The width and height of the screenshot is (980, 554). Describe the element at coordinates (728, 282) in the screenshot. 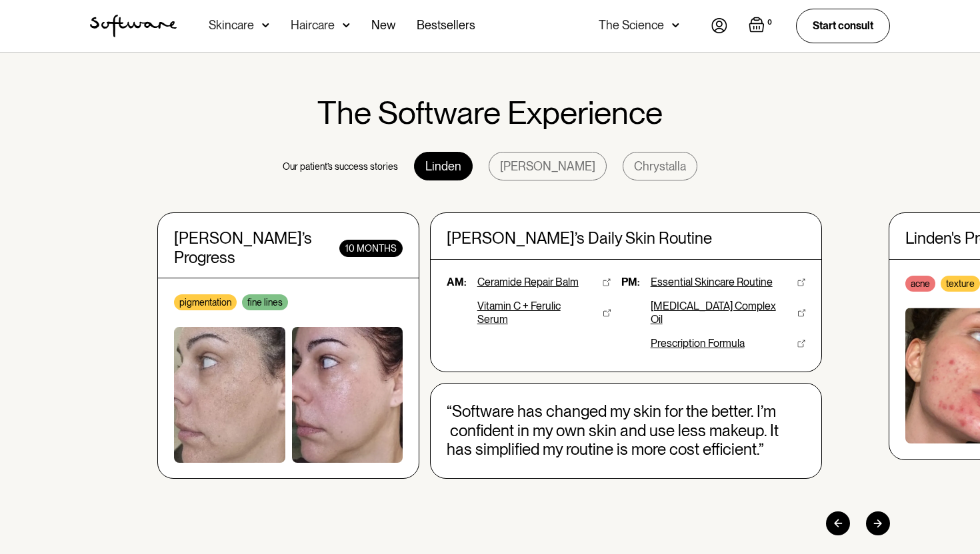

I see `a: Essential Skincare Routine` at that location.